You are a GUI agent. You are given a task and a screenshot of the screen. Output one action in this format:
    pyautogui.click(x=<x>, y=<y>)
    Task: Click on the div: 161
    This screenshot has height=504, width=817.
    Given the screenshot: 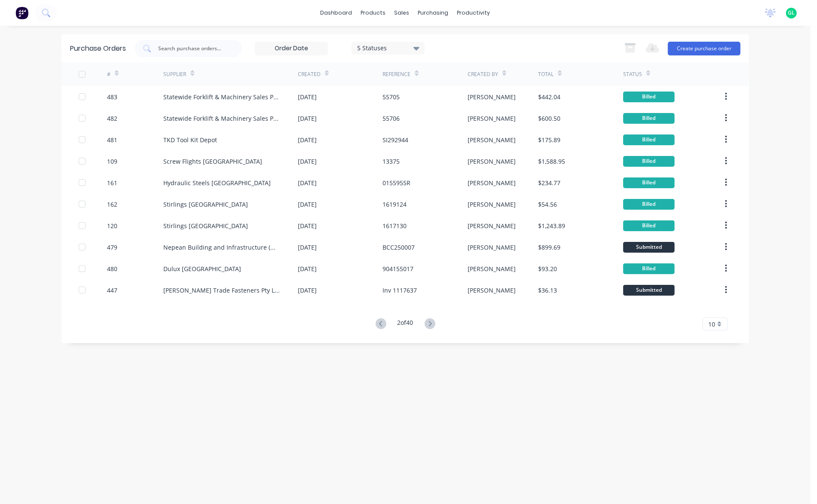 What is the action you would take?
    pyautogui.click(x=112, y=183)
    